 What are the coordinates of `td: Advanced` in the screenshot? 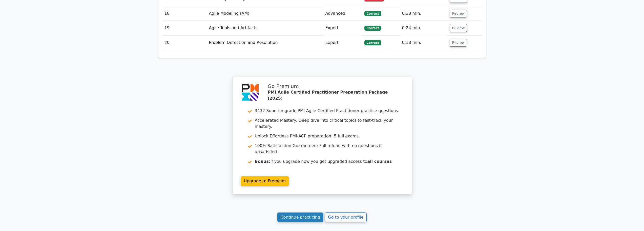 It's located at (342, 13).